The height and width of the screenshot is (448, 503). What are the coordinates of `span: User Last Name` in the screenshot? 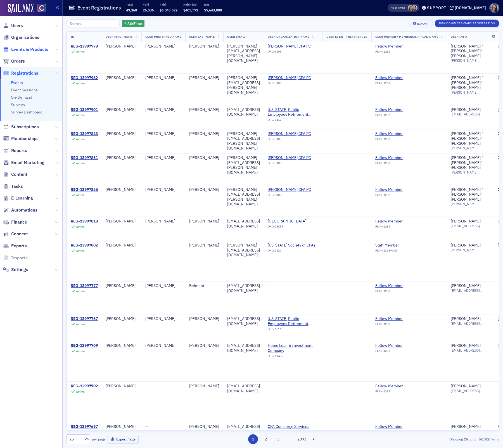 It's located at (202, 37).